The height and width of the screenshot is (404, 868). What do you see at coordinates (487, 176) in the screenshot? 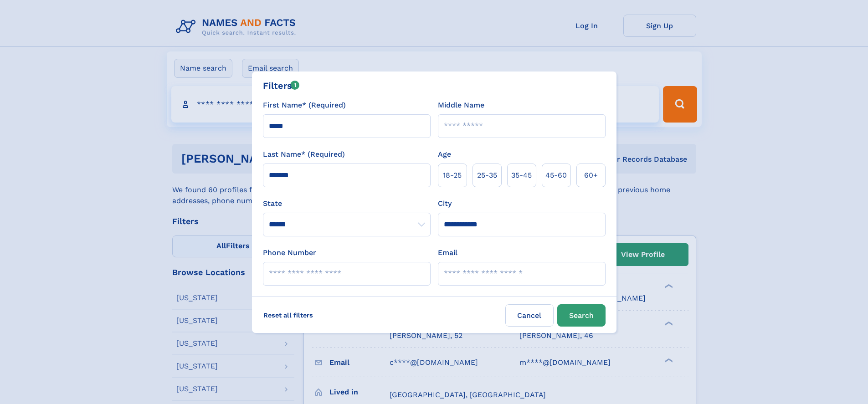
I see `span: 25‑35` at bounding box center [487, 176].